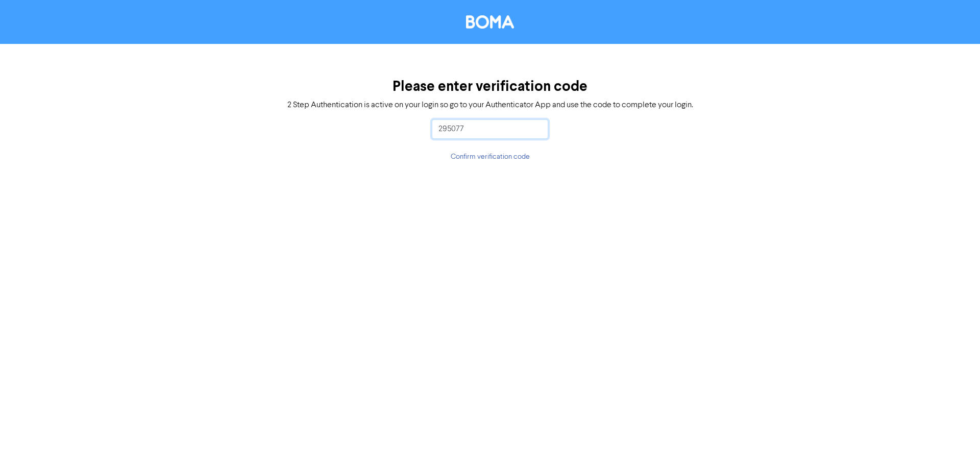  Describe the element at coordinates (490, 22) in the screenshot. I see `img: BOMA Logo` at that location.